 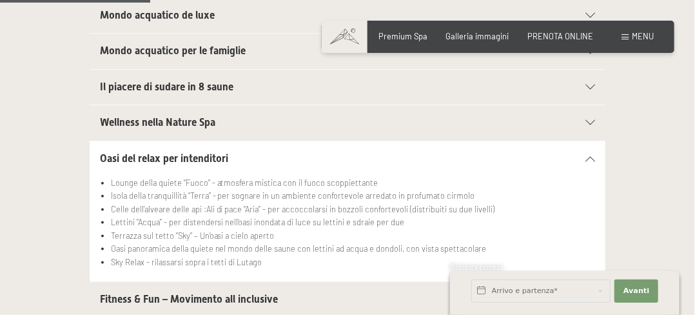 What do you see at coordinates (353, 222) in the screenshot?
I see `li: Lettini “Acqua” - per distendersi nell’oasi inondata di luce su lettini e sdraie per due` at bounding box center [353, 222].